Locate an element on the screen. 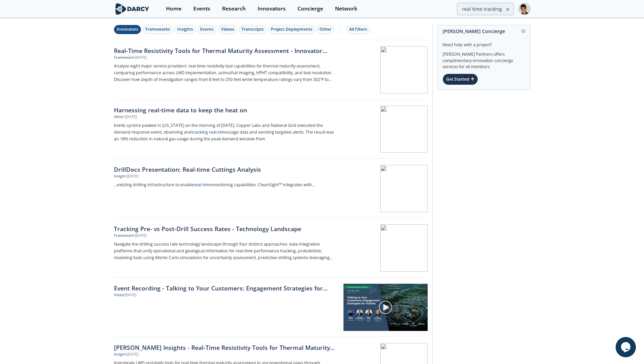 The image size is (644, 364). button: Insights is located at coordinates (185, 29).